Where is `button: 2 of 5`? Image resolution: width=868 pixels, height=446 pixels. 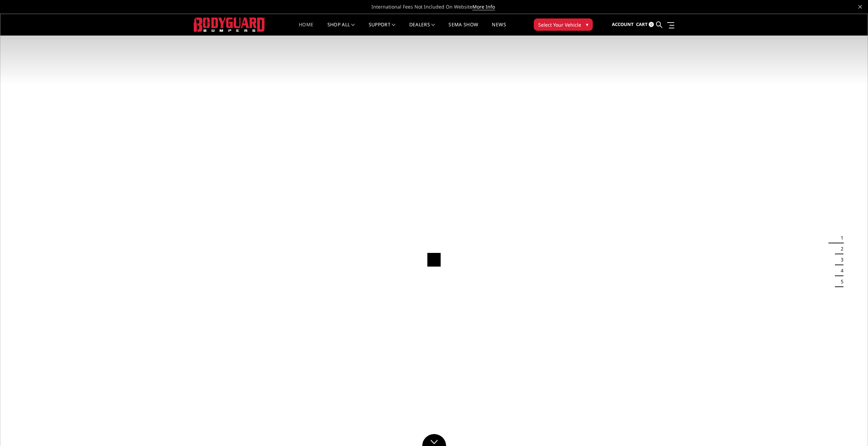 button: 2 of 5 is located at coordinates (840, 249).